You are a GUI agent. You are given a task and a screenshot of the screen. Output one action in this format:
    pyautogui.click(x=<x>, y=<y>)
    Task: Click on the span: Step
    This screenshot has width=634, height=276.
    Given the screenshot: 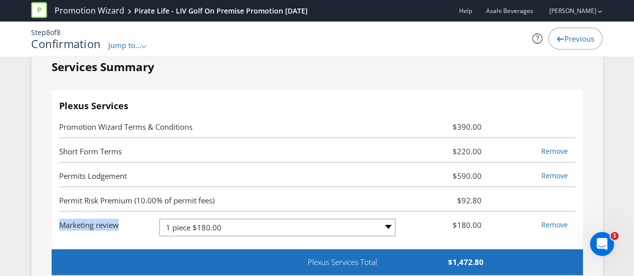 What is the action you would take?
    pyautogui.click(x=39, y=32)
    